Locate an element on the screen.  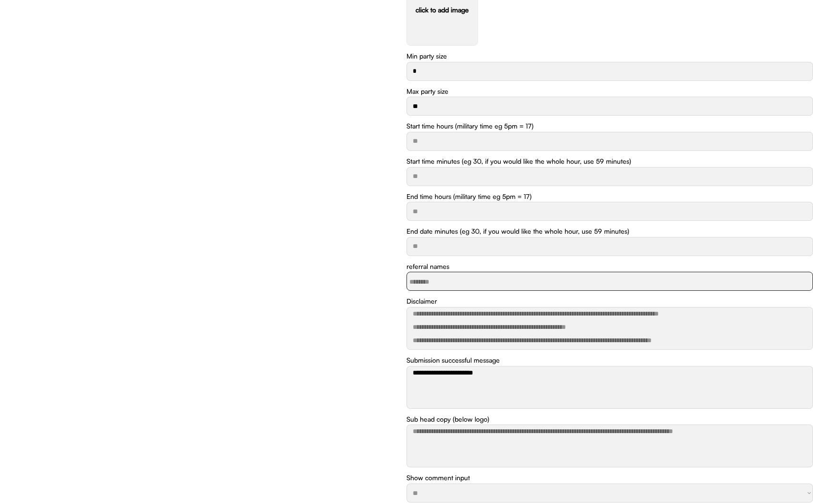
div: Disclaimer is located at coordinates (422, 301).